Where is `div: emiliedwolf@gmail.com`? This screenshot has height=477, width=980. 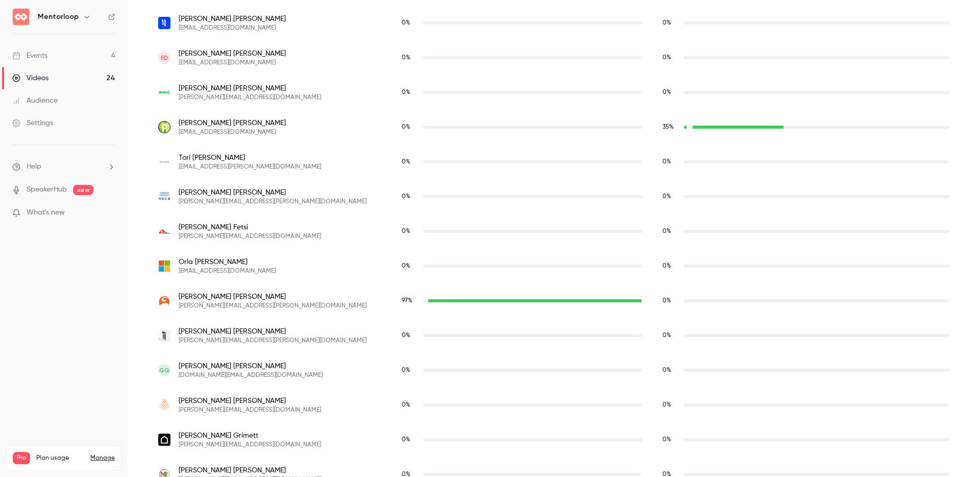 div: emiliedwolf@gmail.com is located at coordinates (554, 58).